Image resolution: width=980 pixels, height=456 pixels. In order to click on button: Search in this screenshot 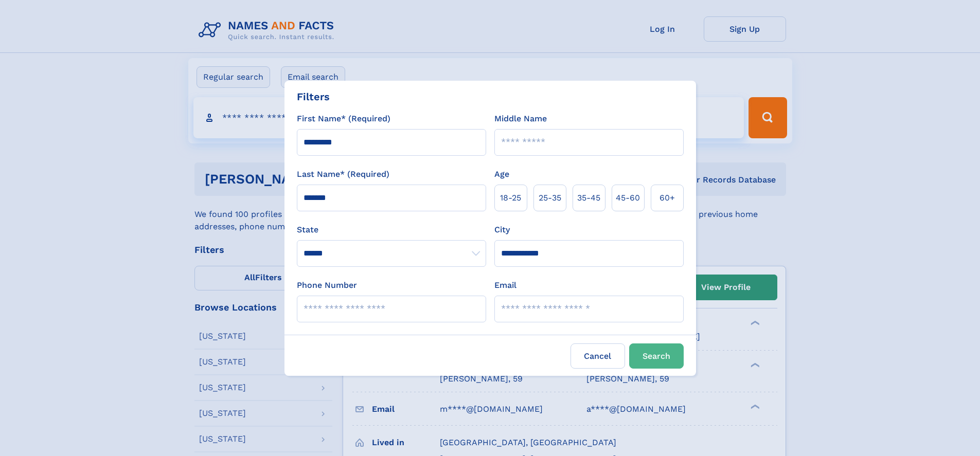, I will do `click(657, 355)`.